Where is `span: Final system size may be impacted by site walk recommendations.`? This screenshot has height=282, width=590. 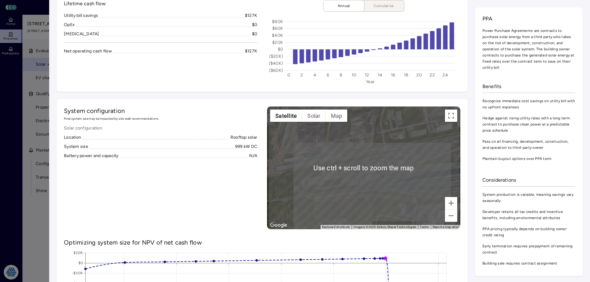 span: Final system size may be impacted by site walk recommendations. is located at coordinates (160, 119).